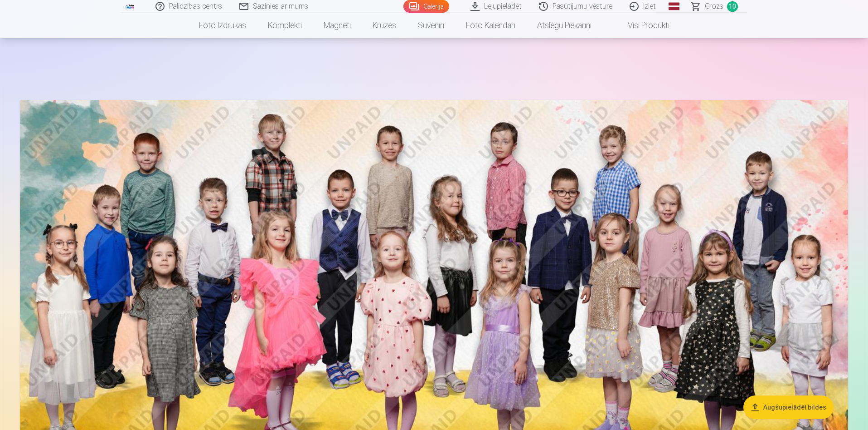 The width and height of the screenshot is (868, 430). What do you see at coordinates (130, 6) in the screenshot?
I see `img: /fa1` at bounding box center [130, 6].